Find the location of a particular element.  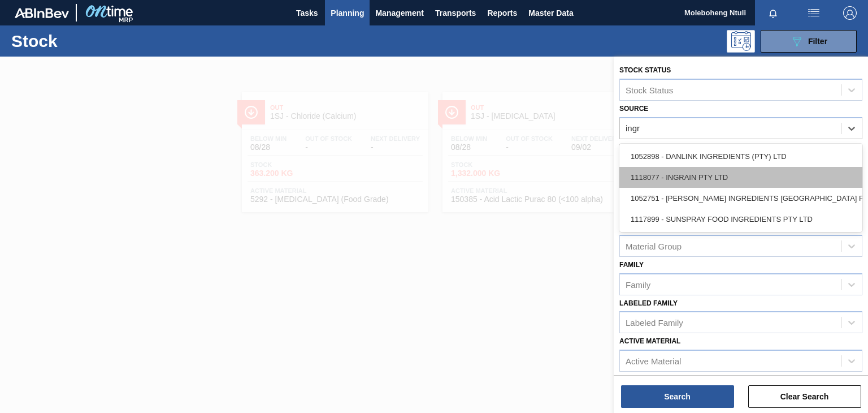

button: Notifications is located at coordinates (773, 13).